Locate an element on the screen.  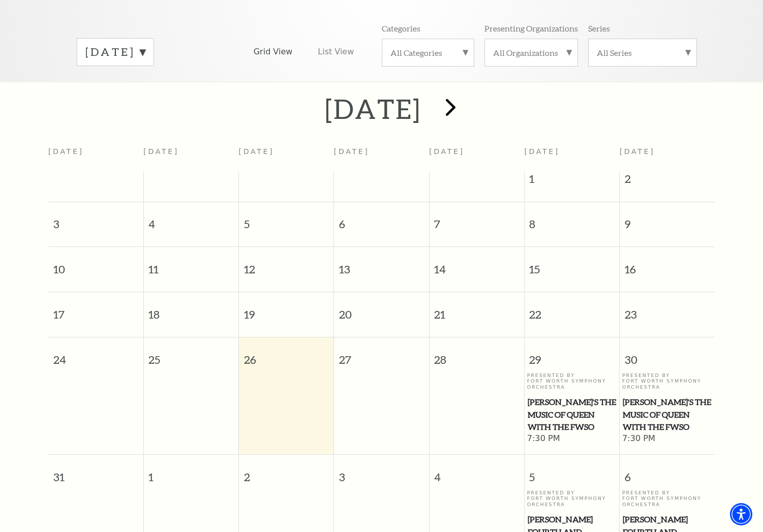
span: 24 is located at coordinates (95, 354).